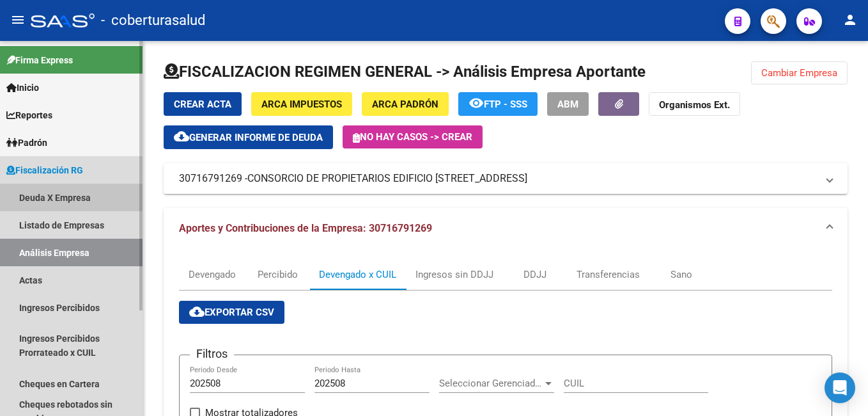  What do you see at coordinates (454, 274) in the screenshot?
I see `div: Ingresos sin DDJJ` at bounding box center [454, 274].